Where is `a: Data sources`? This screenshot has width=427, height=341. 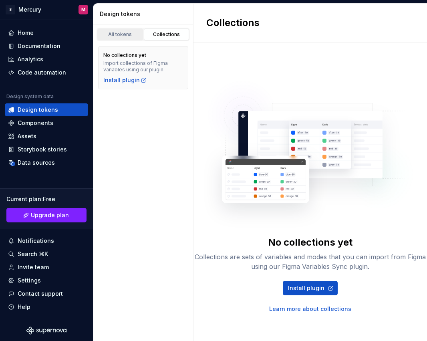
a: Data sources is located at coordinates (46, 162).